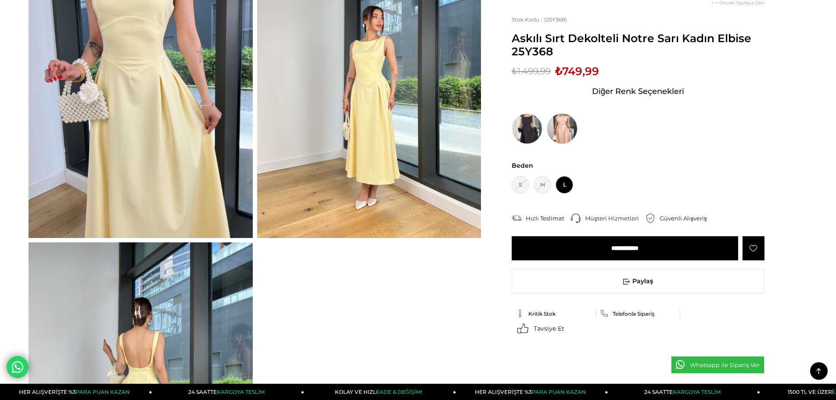 The image size is (836, 400). Describe the element at coordinates (542, 313) in the screenshot. I see `span: Kritik Stok` at that location.